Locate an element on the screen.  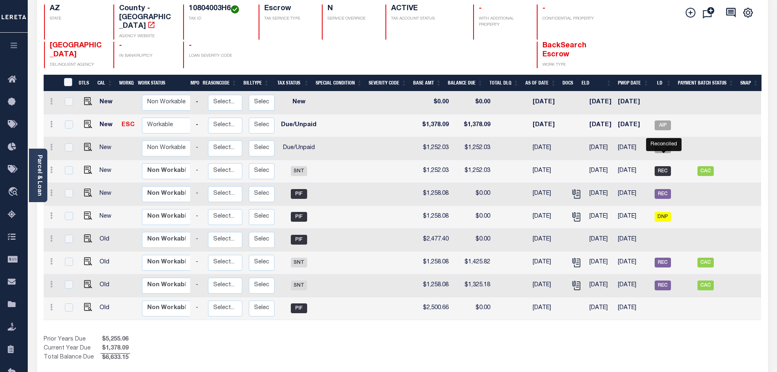
p: TAX ID is located at coordinates (219, 19).